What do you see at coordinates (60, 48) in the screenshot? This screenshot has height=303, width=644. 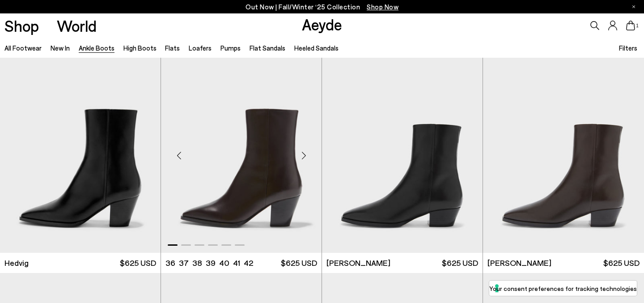 I see `a: New In` at bounding box center [60, 48].